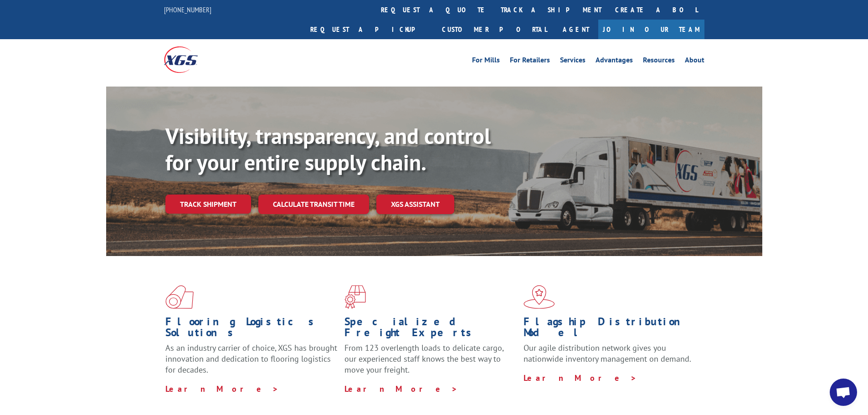 This screenshot has height=415, width=868. What do you see at coordinates (431, 363) in the screenshot?
I see `p: From 123 overlength loads to delicate cargo, our experienced staff knows the best way to move you...` at bounding box center [431, 363].